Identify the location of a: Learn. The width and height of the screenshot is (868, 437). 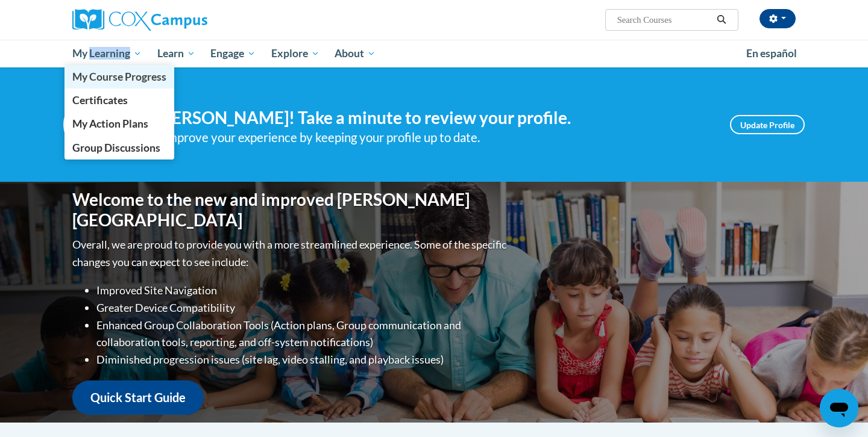
(176, 54).